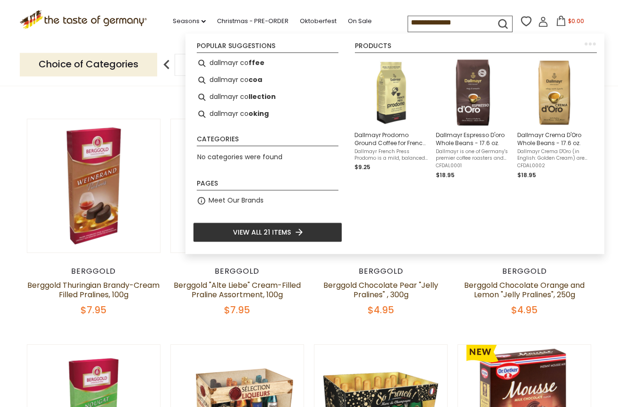 This screenshot has width=618, height=407. Describe the element at coordinates (267, 48) in the screenshot. I see `li: Popular suggestions` at that location.